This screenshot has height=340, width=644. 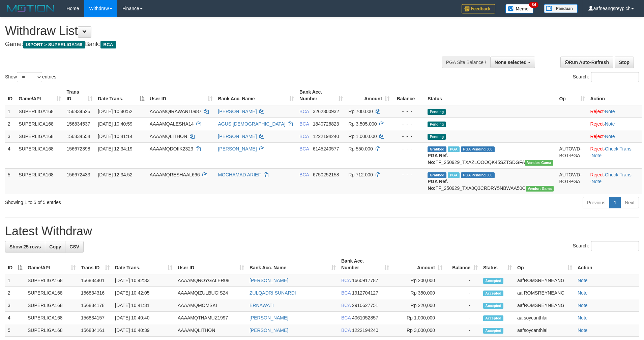 What do you see at coordinates (365, 293) in the screenshot?
I see `span: Copy 1912704127 to clipboard` at bounding box center [365, 293].